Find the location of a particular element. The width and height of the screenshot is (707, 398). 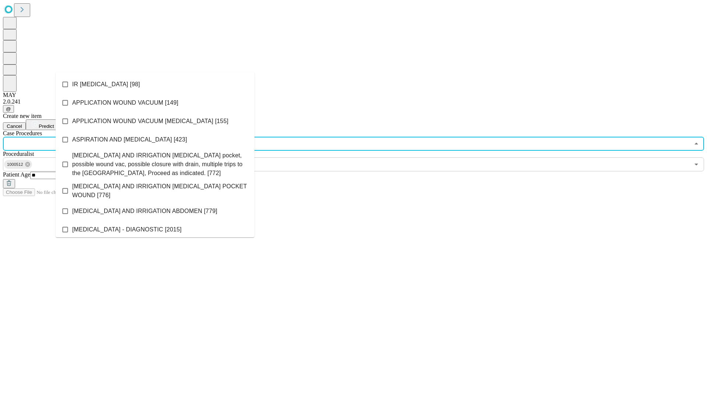

button: Close is located at coordinates (696, 144).